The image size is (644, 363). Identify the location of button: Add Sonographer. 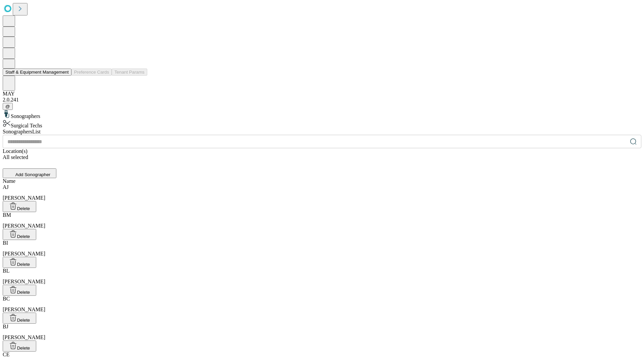
(29, 173).